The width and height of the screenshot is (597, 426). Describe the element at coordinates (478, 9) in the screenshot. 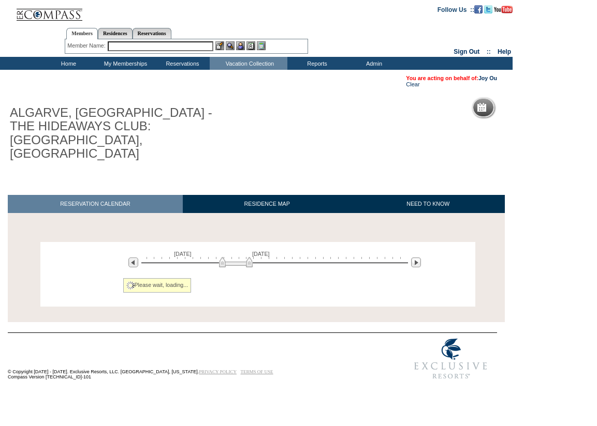

I see `img: Become our fan on Facebook` at that location.